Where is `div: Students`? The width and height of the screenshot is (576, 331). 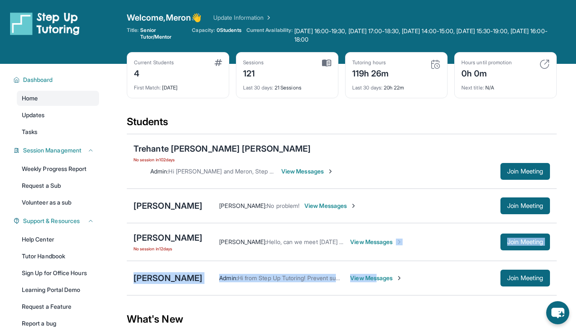 div: Students is located at coordinates (342, 124).